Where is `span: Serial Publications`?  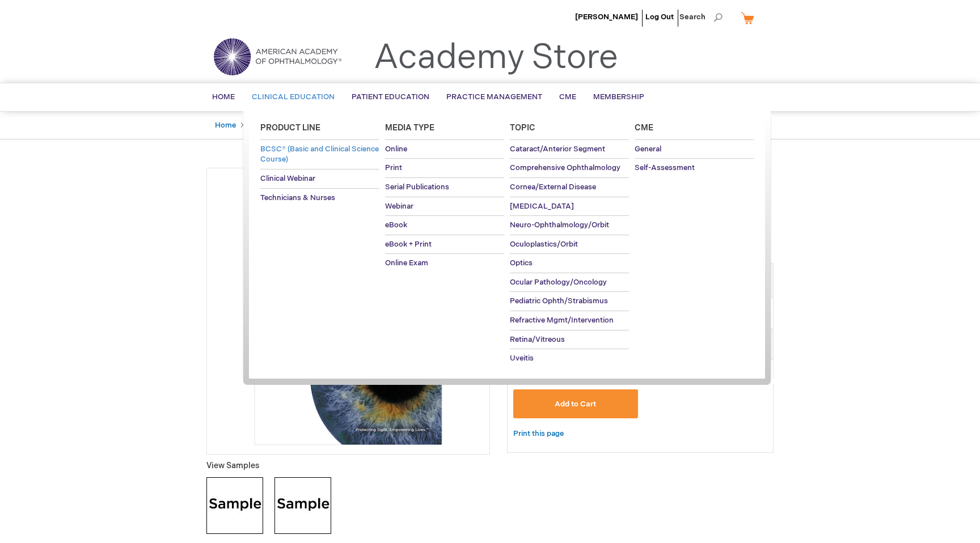 span: Serial Publications is located at coordinates (417, 187).